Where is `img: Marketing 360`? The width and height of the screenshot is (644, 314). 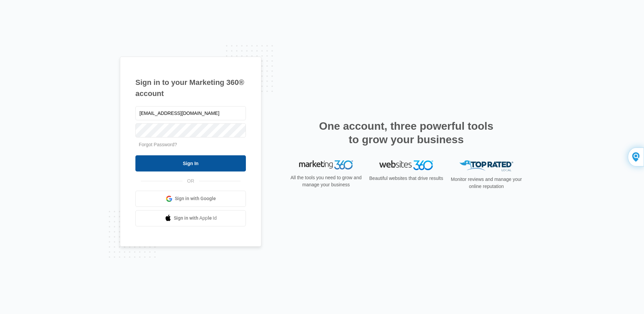 img: Marketing 360 is located at coordinates (326, 165).